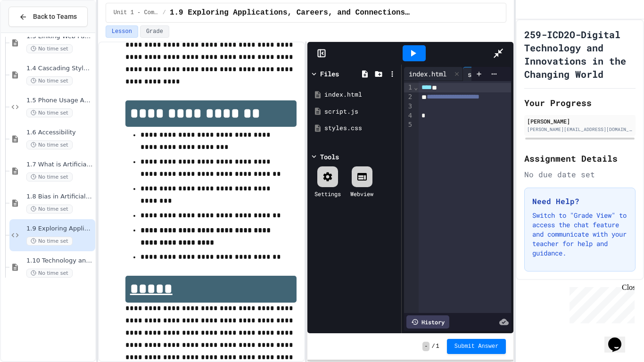 Image resolution: width=644 pixels, height=362 pixels. I want to click on h2: Your Progress, so click(580, 103).